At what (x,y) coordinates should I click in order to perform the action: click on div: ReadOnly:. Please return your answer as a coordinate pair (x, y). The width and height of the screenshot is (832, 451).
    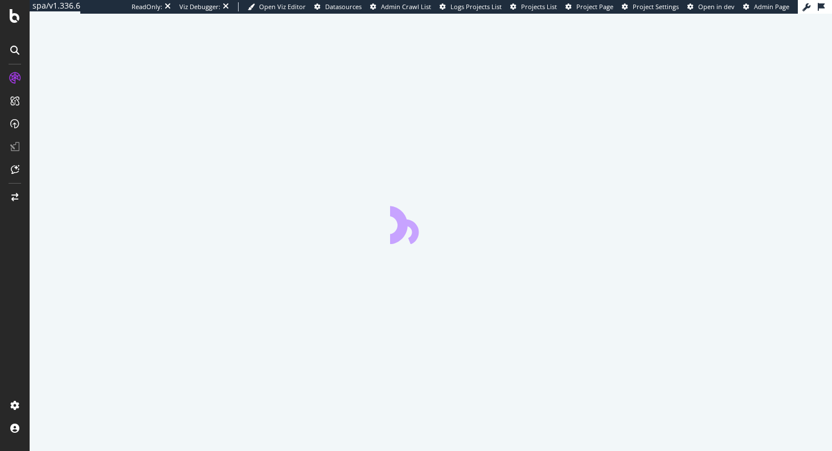
    Looking at the image, I should click on (147, 7).